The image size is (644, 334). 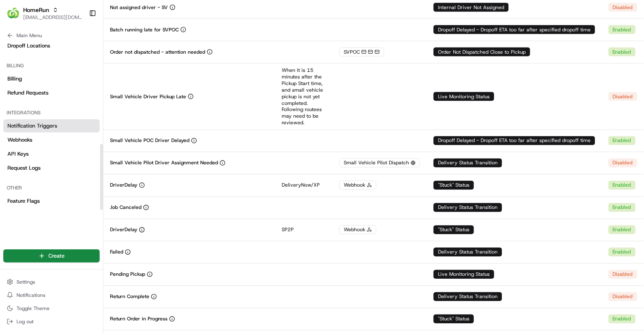 I want to click on div: SVPOC, so click(x=362, y=52).